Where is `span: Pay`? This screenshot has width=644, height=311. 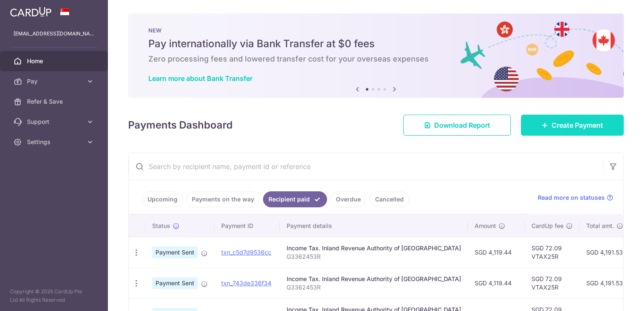
span: Pay is located at coordinates (55, 81).